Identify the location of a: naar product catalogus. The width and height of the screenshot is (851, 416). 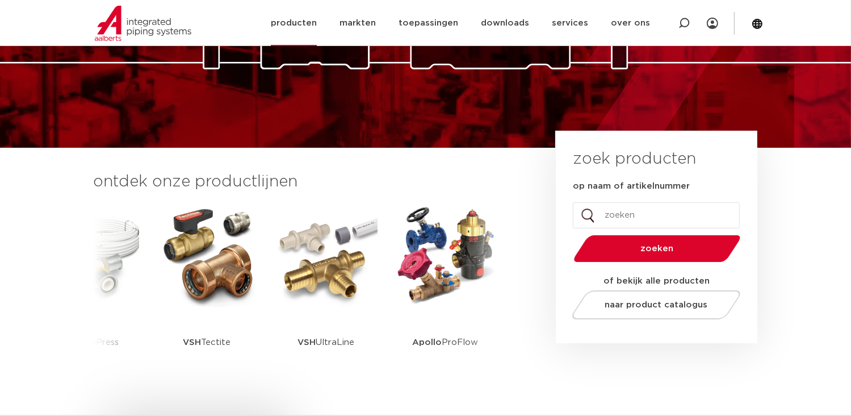
(656, 304).